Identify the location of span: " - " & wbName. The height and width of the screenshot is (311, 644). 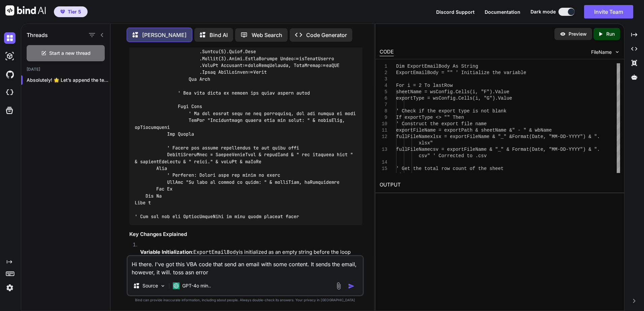
(532, 130).